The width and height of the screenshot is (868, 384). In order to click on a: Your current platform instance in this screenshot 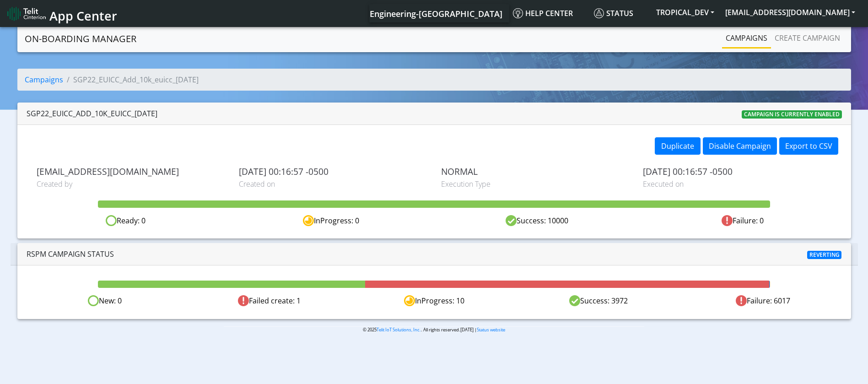, I will do `click(436, 13)`.